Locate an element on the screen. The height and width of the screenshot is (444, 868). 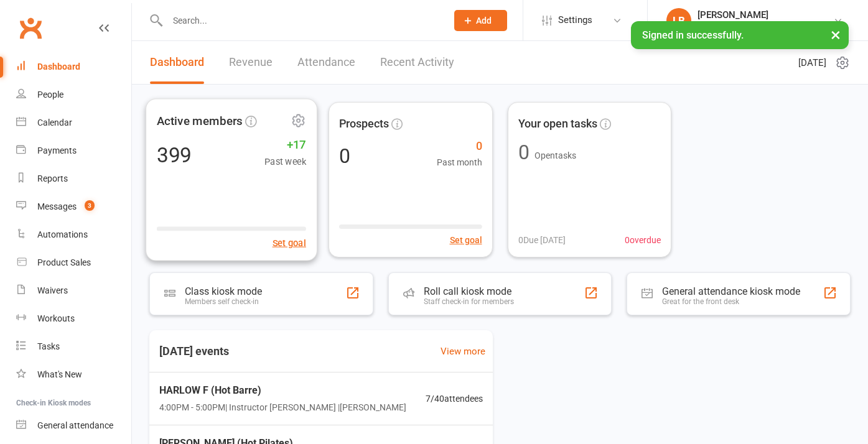
div: LB is located at coordinates (679, 20).